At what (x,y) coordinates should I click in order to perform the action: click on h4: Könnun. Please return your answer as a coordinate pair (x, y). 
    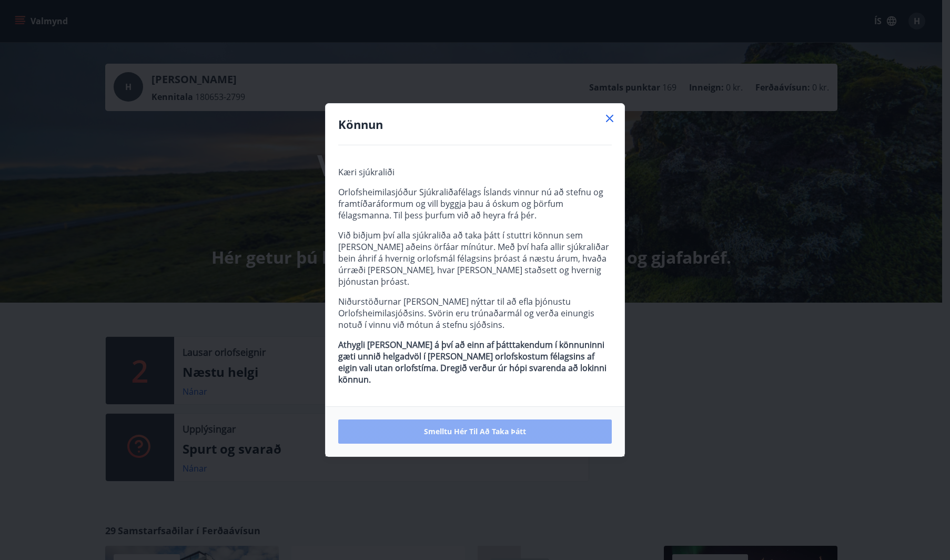
    Looking at the image, I should click on (475, 124).